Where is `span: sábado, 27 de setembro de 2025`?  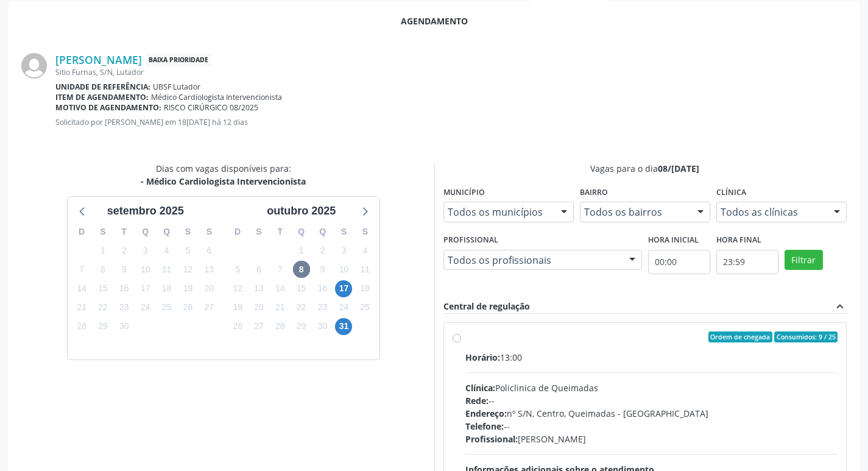
span: sábado, 27 de setembro de 2025 is located at coordinates (209, 308).